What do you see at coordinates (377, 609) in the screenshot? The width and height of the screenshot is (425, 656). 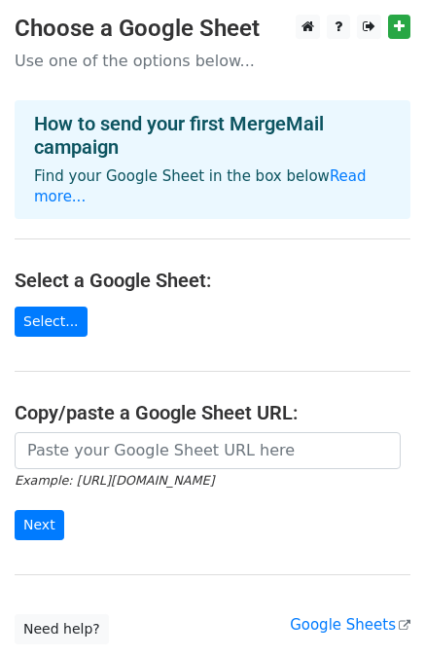 I see `div: Chat Widget` at bounding box center [377, 609].